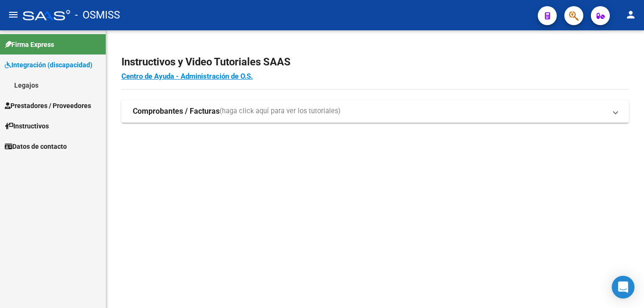 The width and height of the screenshot is (644, 308). What do you see at coordinates (97, 15) in the screenshot?
I see `span: - OSMISS` at bounding box center [97, 15].